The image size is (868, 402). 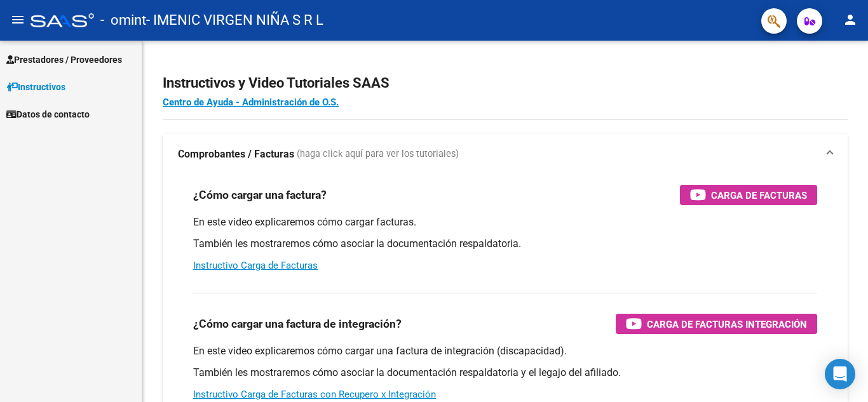 What do you see at coordinates (505, 244) in the screenshot?
I see `p: También les mostraremos cómo asociar la documentación respaldatoria.` at bounding box center [505, 244].